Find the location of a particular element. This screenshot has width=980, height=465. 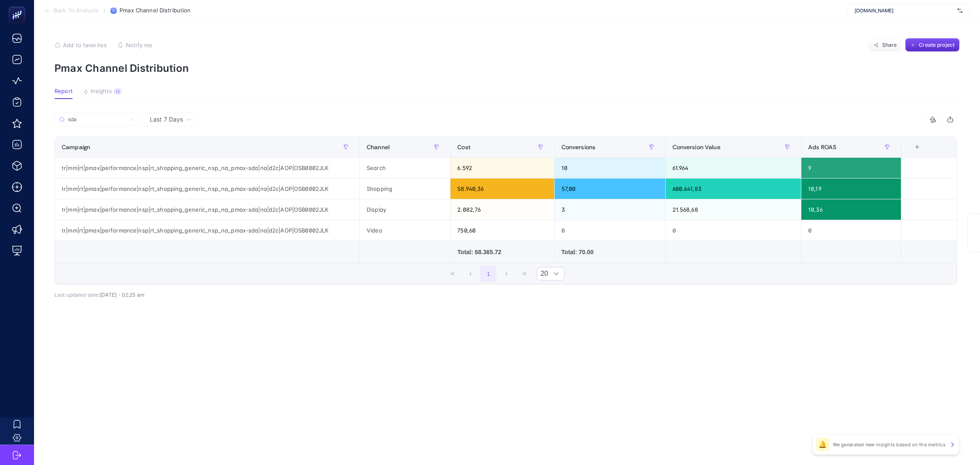

div: Video is located at coordinates (404, 231).